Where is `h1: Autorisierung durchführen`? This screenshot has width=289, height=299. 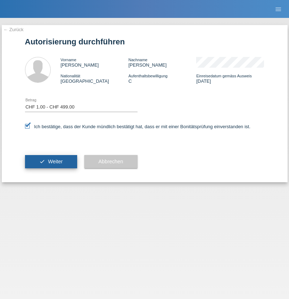 h1: Autorisierung durchführen is located at coordinates (145, 42).